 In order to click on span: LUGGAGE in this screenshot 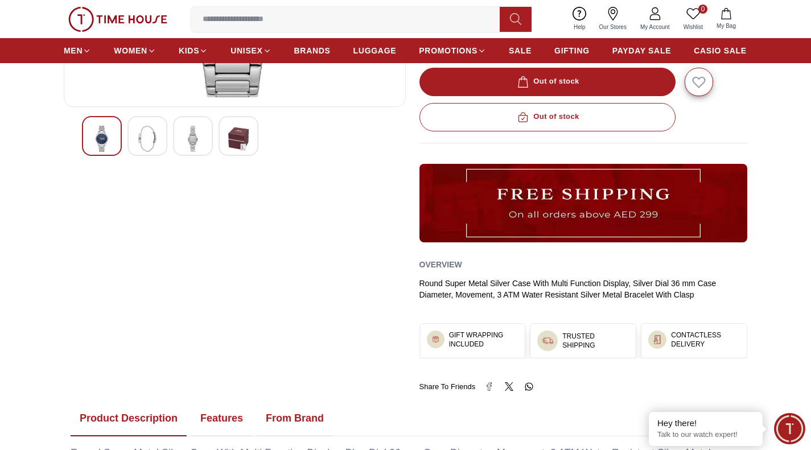, I will do `click(375, 51)`.